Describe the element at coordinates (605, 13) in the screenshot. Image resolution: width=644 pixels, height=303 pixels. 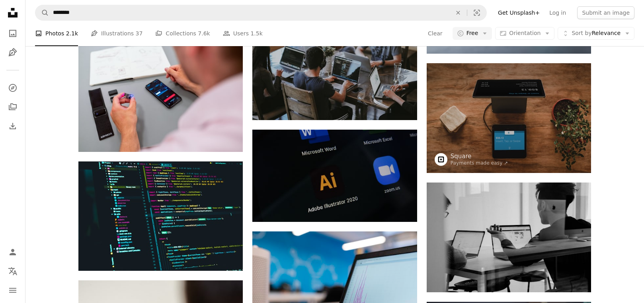
I see `button: Submit an image` at that location.